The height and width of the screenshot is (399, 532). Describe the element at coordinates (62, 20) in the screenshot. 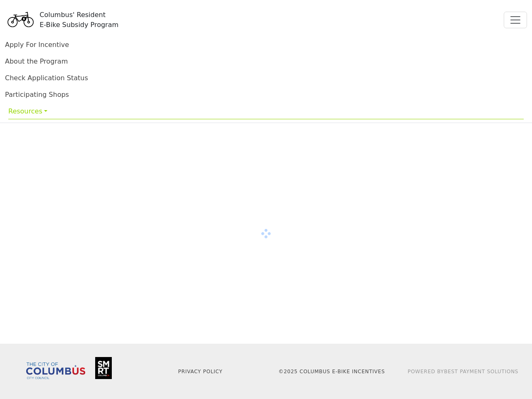

I see `a: Columbus' ResidentE-Bike Subsidy Program` at that location.